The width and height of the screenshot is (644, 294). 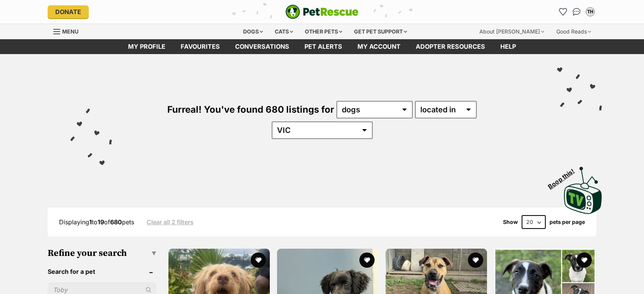 What do you see at coordinates (116, 222) in the screenshot?
I see `strong: 680` at bounding box center [116, 222].